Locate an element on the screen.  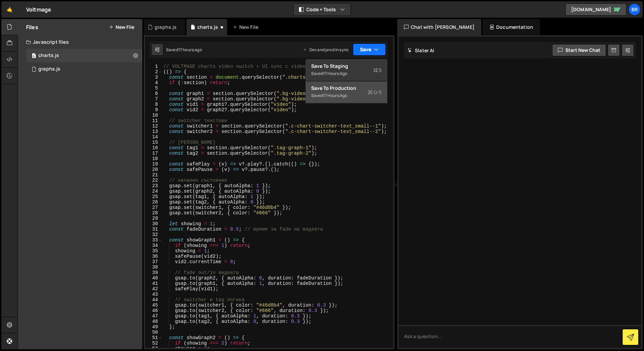
div: 51 is located at coordinates (154, 338).